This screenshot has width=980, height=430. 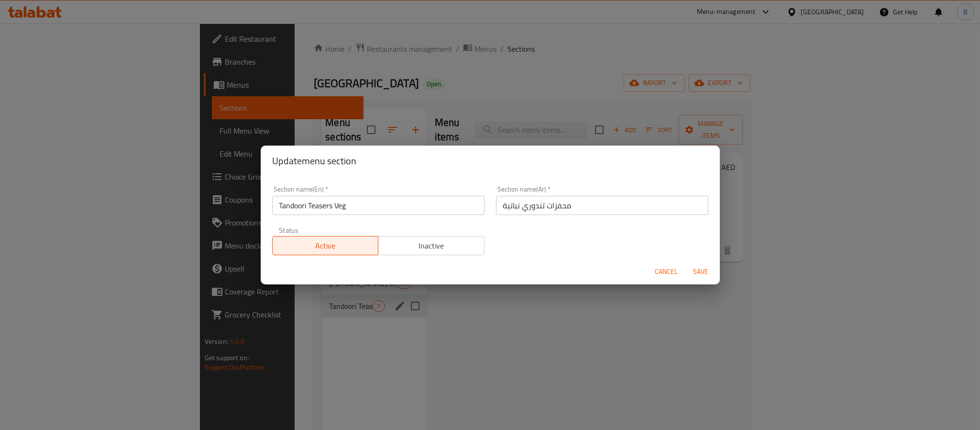 What do you see at coordinates (666, 271) in the screenshot?
I see `button: Cancel` at bounding box center [666, 271].